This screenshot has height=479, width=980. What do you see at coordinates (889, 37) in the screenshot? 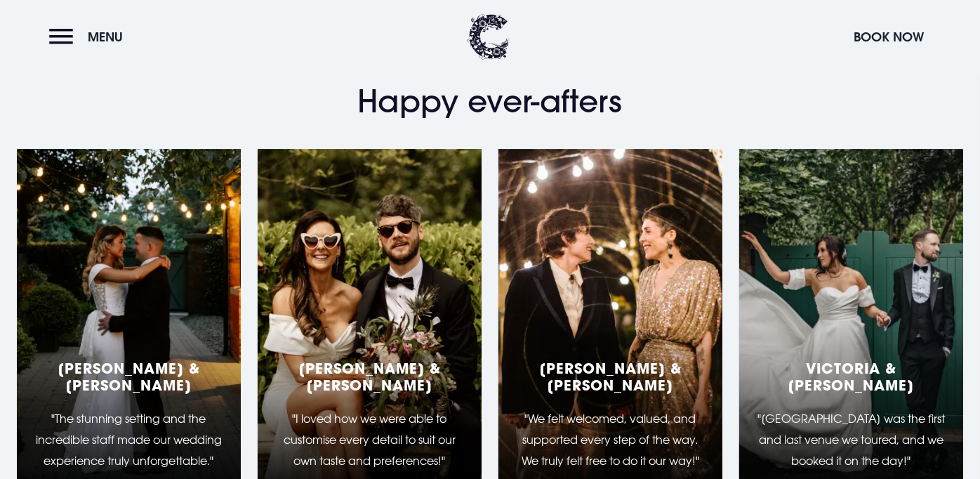
I see `button: Book Now` at bounding box center [889, 37].